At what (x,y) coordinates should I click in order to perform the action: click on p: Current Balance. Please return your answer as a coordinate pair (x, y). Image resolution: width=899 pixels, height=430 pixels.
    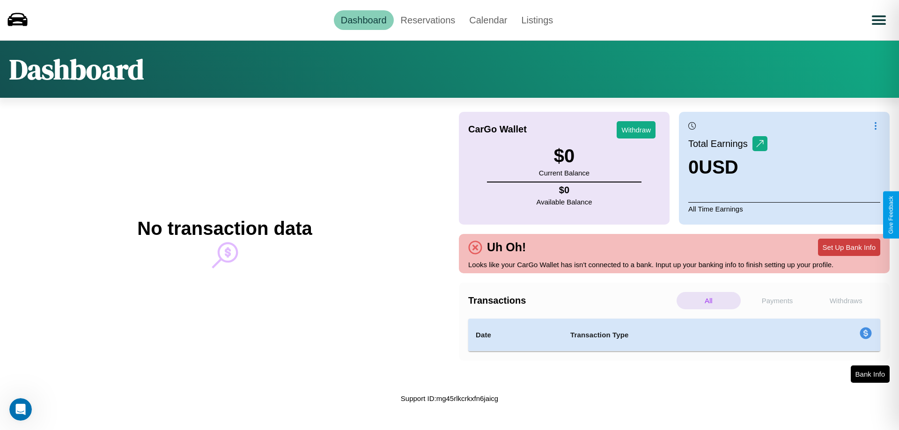
    Looking at the image, I should click on (564, 173).